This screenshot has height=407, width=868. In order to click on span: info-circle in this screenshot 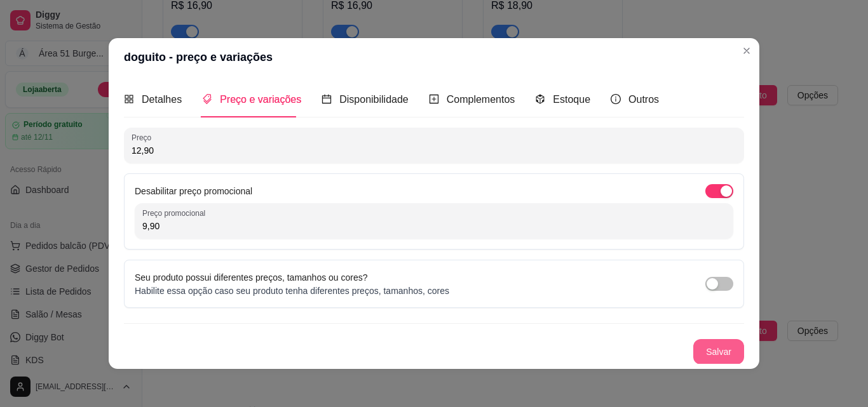, I will do `click(616, 99)`.